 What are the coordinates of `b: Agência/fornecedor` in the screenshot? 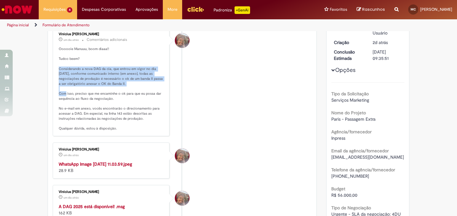 It's located at (351, 132).